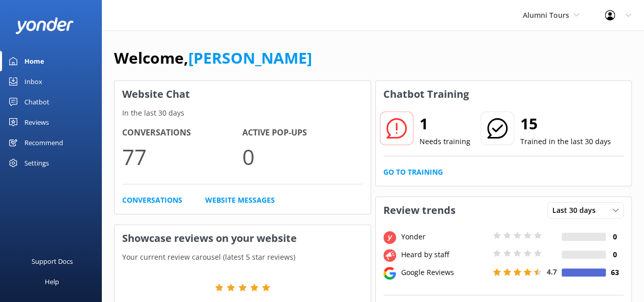 The width and height of the screenshot is (644, 302). I want to click on a: Website Messages, so click(239, 200).